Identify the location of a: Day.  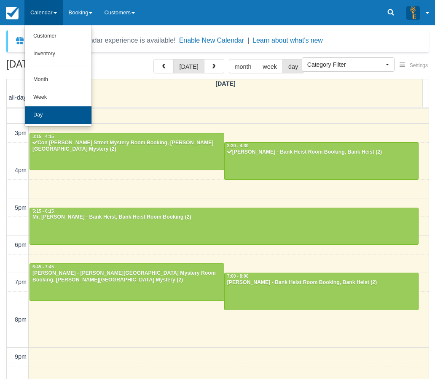
(58, 115).